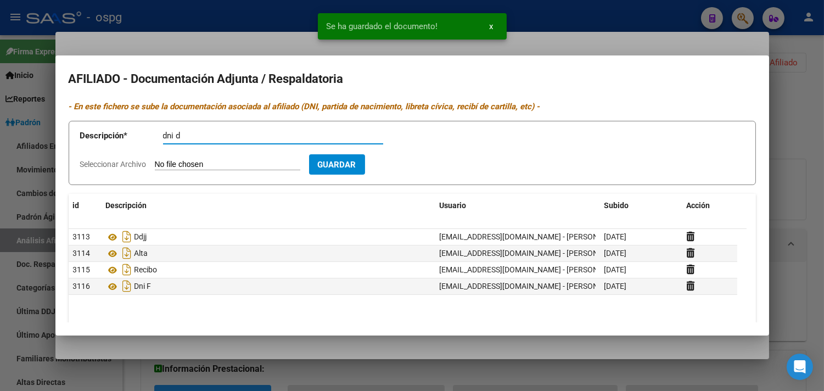  I want to click on p: Descripción, so click(121, 136).